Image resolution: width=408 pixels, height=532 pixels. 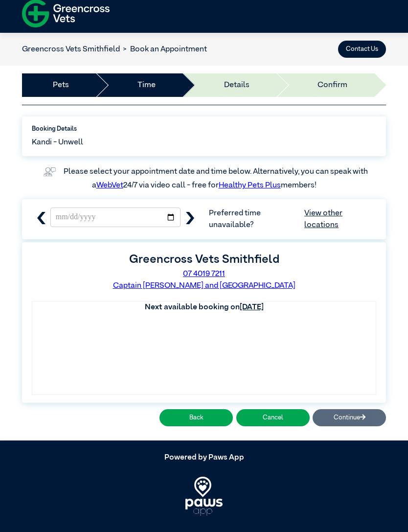 I want to click on button: Contact Us, so click(x=362, y=49).